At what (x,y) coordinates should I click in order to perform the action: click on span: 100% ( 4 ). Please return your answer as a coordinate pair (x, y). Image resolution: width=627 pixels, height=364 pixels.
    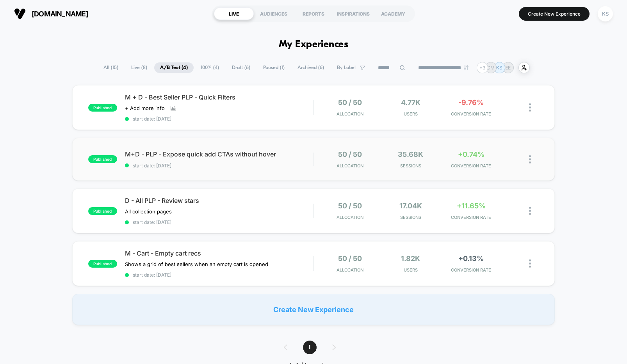
    Looking at the image, I should click on (210, 68).